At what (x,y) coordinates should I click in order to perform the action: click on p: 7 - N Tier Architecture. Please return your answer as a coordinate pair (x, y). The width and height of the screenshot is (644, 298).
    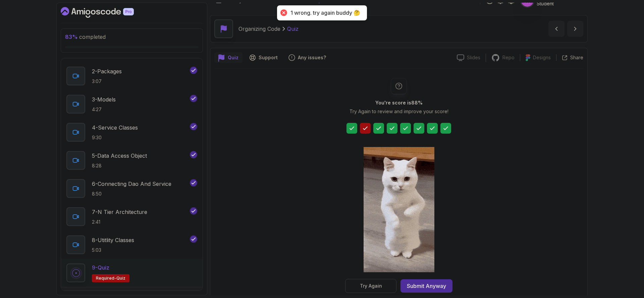
    Looking at the image, I should click on (120, 212).